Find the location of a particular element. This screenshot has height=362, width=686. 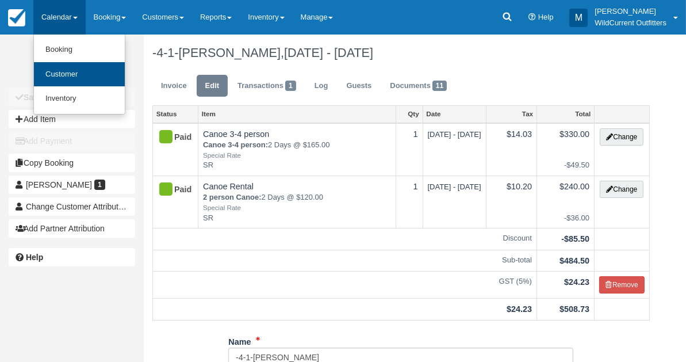

td: $240.00 is located at coordinates (566, 201).